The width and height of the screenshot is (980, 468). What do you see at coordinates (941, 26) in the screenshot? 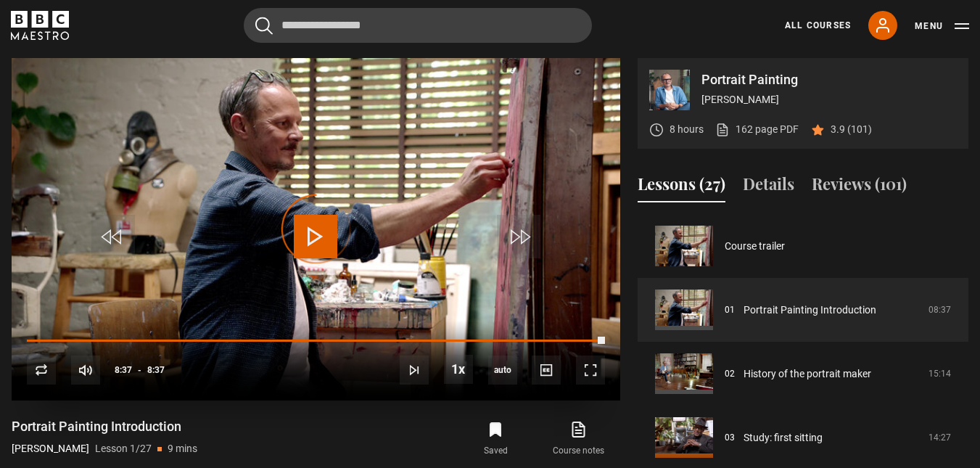
I see `button: Toggle navigation` at bounding box center [941, 26].